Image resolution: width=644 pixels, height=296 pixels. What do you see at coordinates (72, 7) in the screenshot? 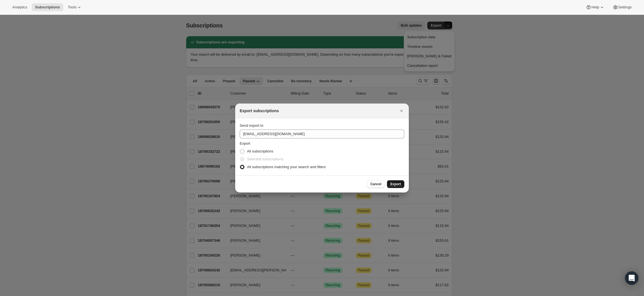
I see `span: Tools` at bounding box center [72, 7].